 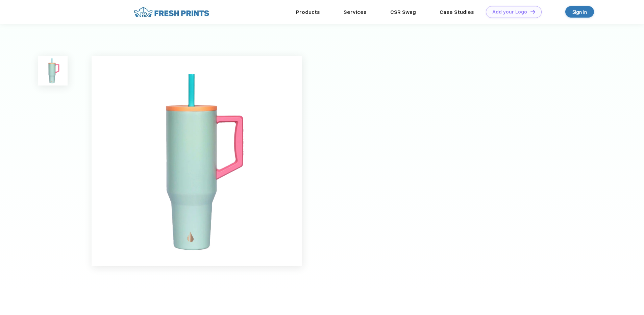 What do you see at coordinates (171, 12) in the screenshot?
I see `img: fo%20logo%202.webp` at bounding box center [171, 12].